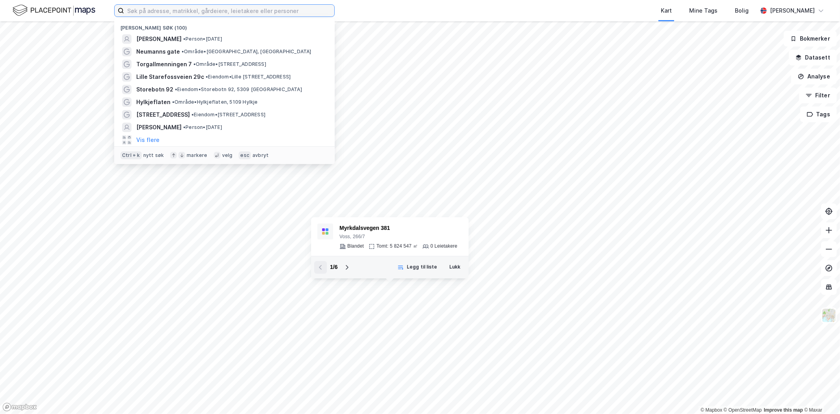 This screenshot has width=840, height=414. I want to click on a: Mapbox, so click(711, 410).